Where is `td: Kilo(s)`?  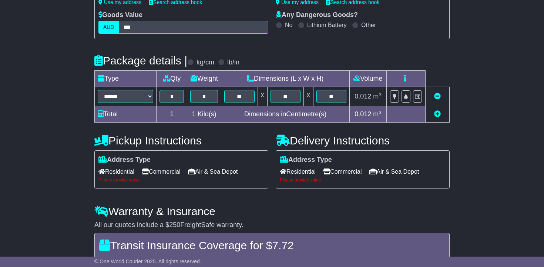 td: Kilo(s) is located at coordinates (204, 114).